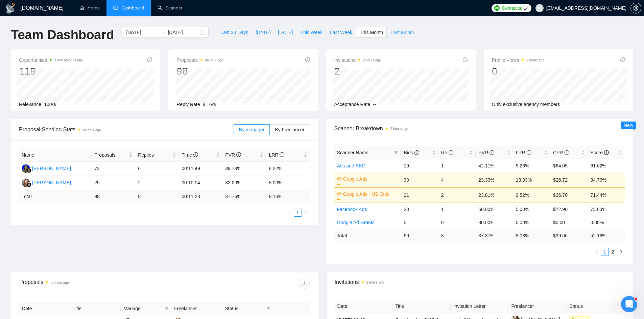 The height and width of the screenshot is (319, 644). Describe the element at coordinates (532, 209) in the screenshot. I see `td: 5.00%` at that location.